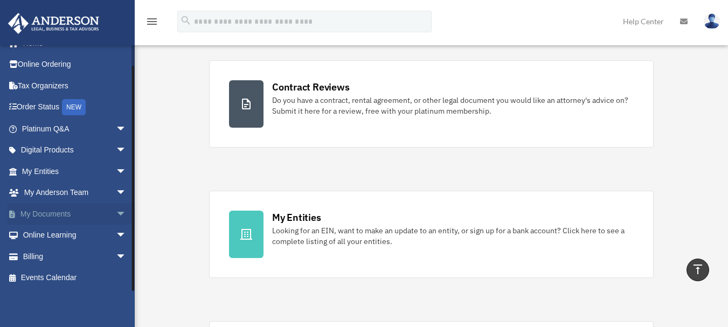  What do you see at coordinates (75, 107) in the screenshot?
I see `a: Order StatusNEW` at bounding box center [75, 107].